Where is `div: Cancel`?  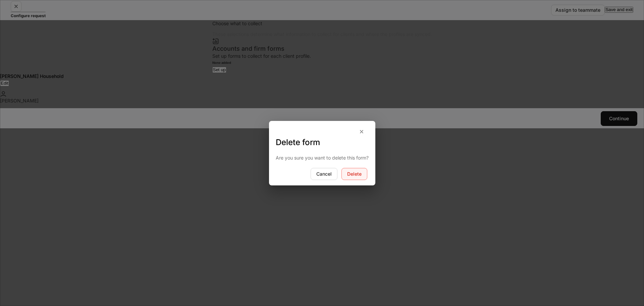 div: Cancel is located at coordinates (324, 174).